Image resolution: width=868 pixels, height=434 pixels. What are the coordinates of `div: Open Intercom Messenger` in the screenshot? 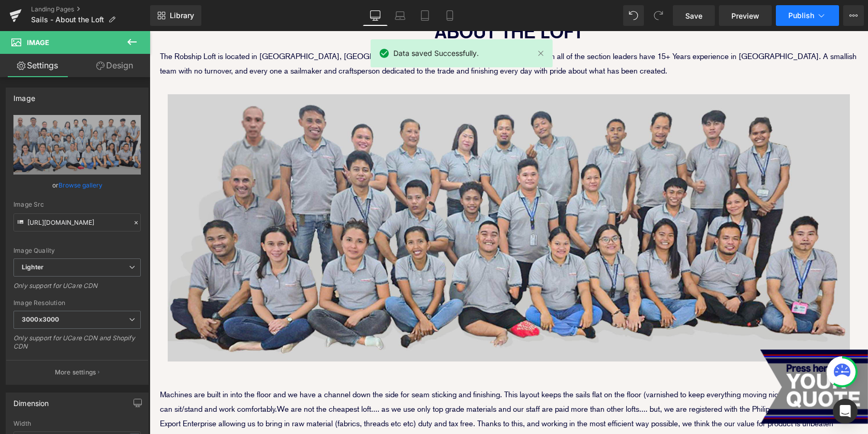 It's located at (845, 411).